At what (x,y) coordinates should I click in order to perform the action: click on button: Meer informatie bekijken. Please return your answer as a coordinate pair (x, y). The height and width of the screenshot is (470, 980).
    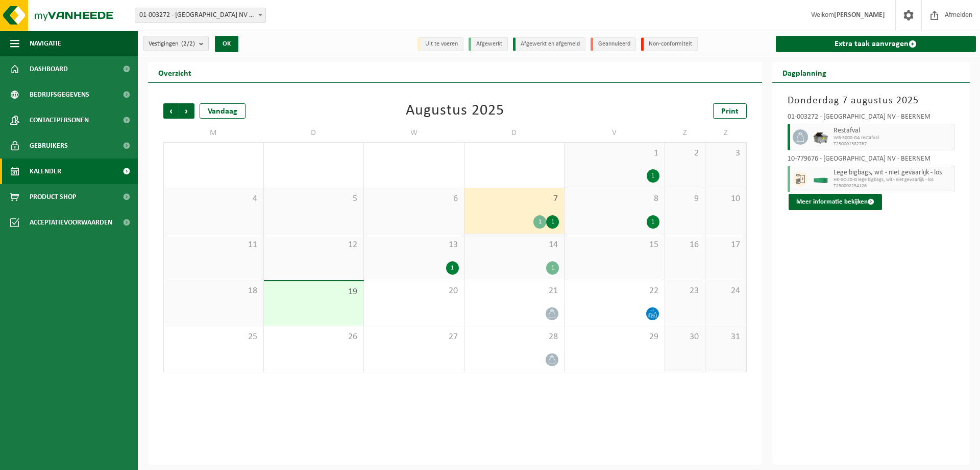
    Looking at the image, I should click on (835, 202).